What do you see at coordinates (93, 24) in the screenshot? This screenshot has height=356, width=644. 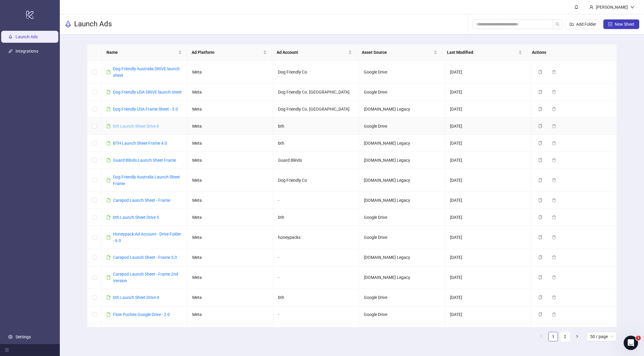 I see `h3: Launch Ads` at bounding box center [93, 24].